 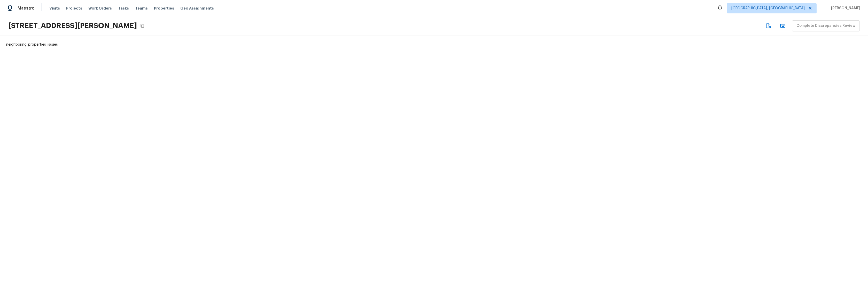 I want to click on span: Projects, so click(x=74, y=8).